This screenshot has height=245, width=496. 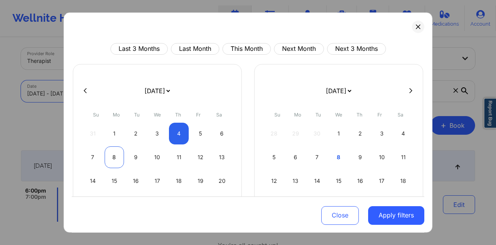 What do you see at coordinates (114, 157) in the screenshot?
I see `div: Mon Sep 08 2025` at bounding box center [114, 157].